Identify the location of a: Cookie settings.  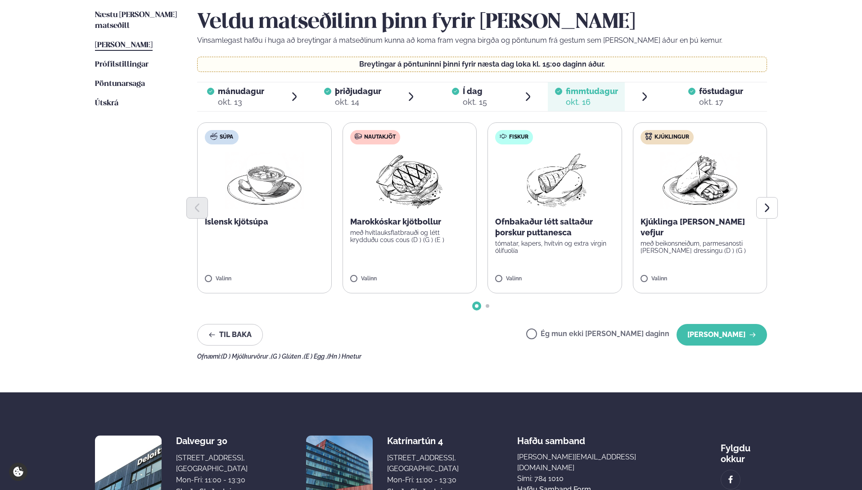
(18, 472).